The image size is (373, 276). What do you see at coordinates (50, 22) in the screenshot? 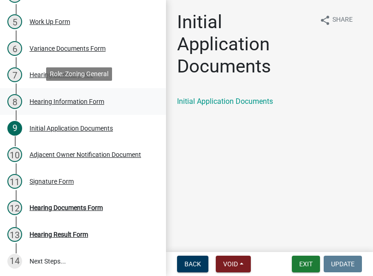
I see `div: Work Up Form` at bounding box center [50, 22].